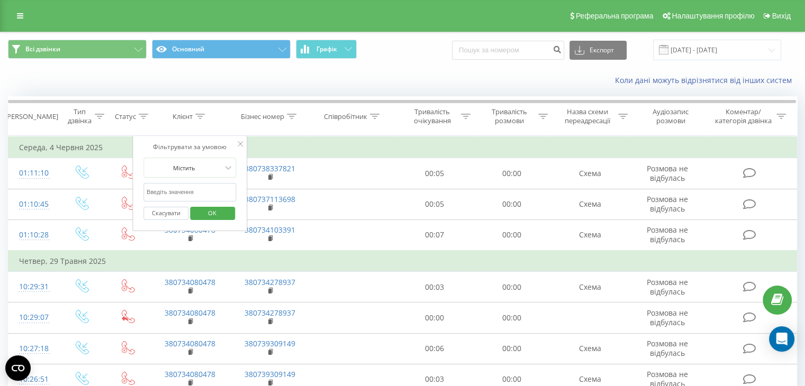  Describe the element at coordinates (212, 213) in the screenshot. I see `button: OK` at that location.